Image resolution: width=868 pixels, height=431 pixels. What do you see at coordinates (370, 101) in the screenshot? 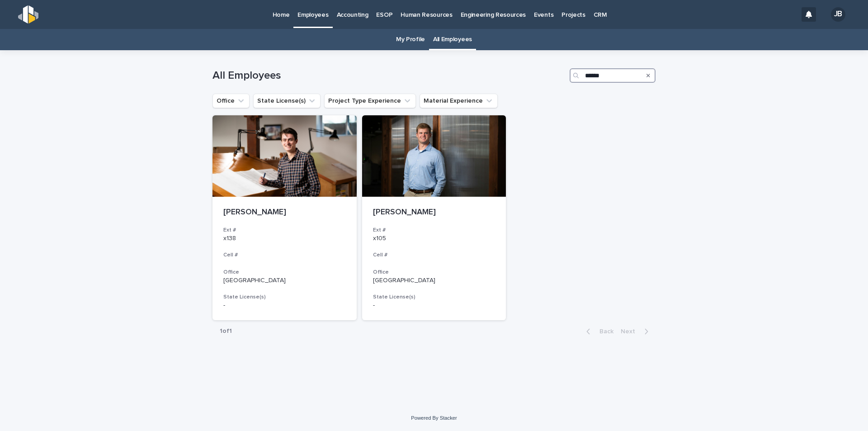
I see `button: Project Type Experience` at bounding box center [370, 101].